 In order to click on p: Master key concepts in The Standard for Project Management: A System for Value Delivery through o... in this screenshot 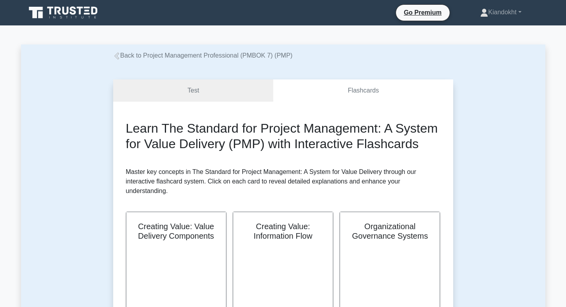, I will do `click(283, 182)`.